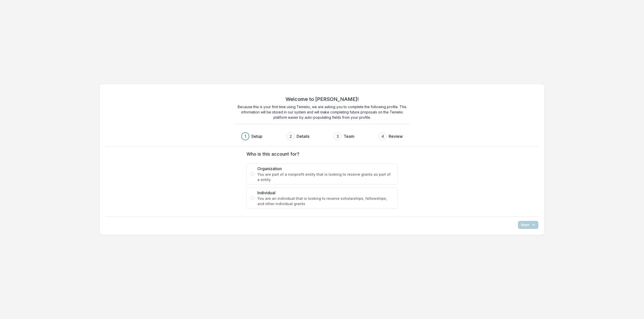 Image resolution: width=644 pixels, height=319 pixels. Describe the element at coordinates (322, 112) in the screenshot. I see `p: Because this is your first time using Temelio, we are asking you to complete the following profil...` at that location.